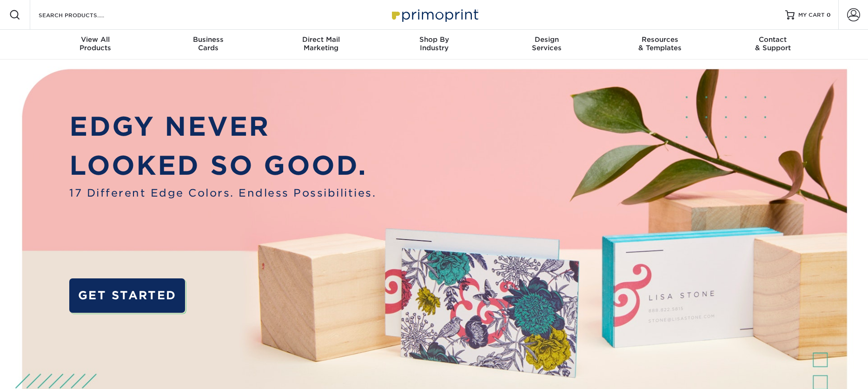 The image size is (868, 389). Describe the element at coordinates (95, 45) in the screenshot. I see `a: View AllProducts` at that location.